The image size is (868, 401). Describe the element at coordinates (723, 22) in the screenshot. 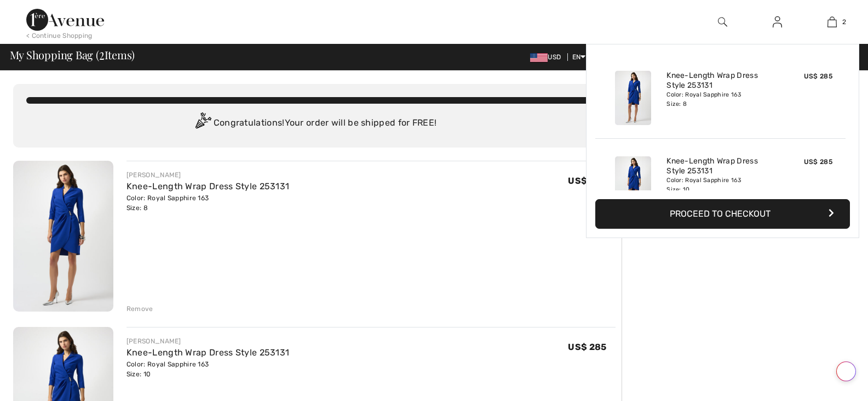

I see `img: search the website` at that location.